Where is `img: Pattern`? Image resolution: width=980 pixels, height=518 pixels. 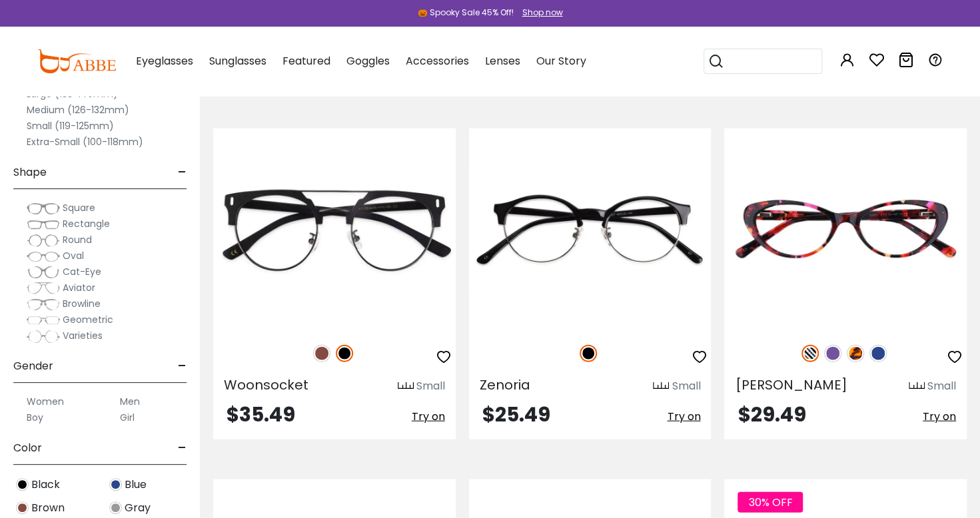 img: Pattern is located at coordinates (810, 354).